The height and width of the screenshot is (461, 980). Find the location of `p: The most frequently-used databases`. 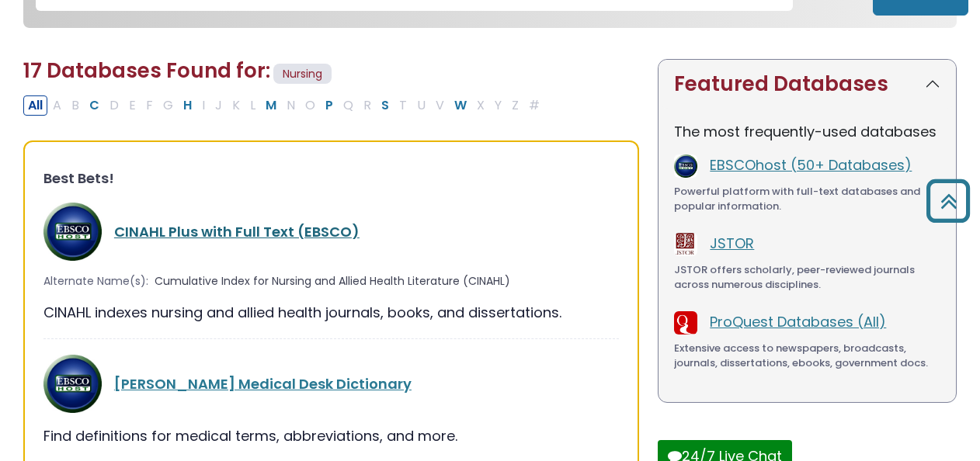

p: The most frequently-used databases is located at coordinates (806, 131).